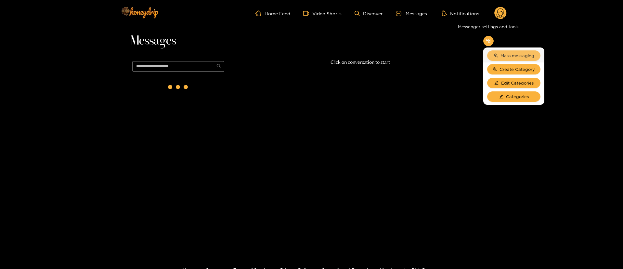  What do you see at coordinates (153, 41) in the screenshot?
I see `span: Messages` at bounding box center [153, 41].